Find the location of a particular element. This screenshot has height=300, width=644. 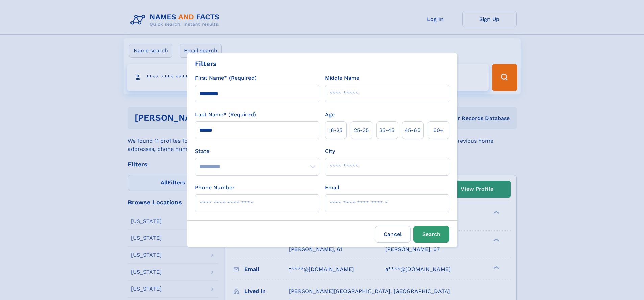

label: Email is located at coordinates (332, 188).